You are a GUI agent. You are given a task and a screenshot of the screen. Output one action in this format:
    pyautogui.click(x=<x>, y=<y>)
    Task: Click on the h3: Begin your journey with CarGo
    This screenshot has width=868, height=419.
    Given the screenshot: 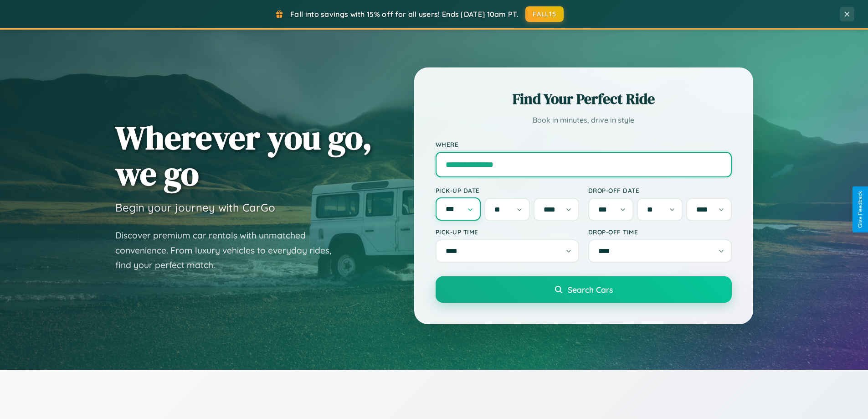 What is the action you would take?
    pyautogui.click(x=195, y=207)
    